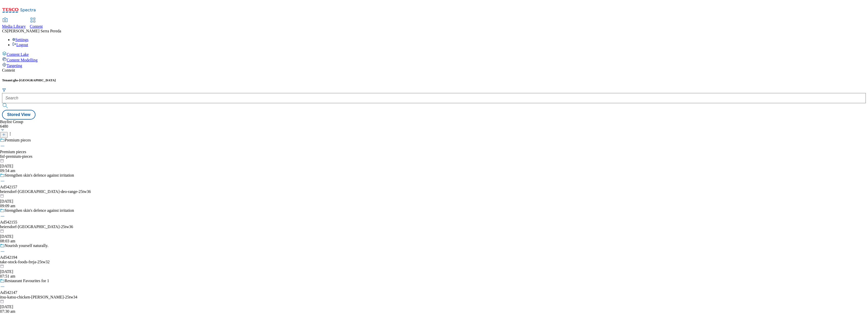 The image size is (868, 314). Describe the element at coordinates (17, 54) in the screenshot. I see `span: Content Lake` at that location.